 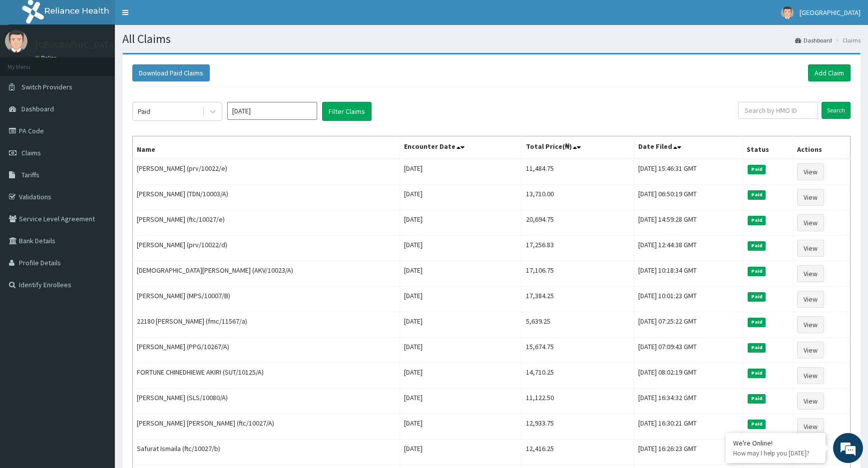 I want to click on td: Safurat Ismaila (ftc/10027/b), so click(x=266, y=452).